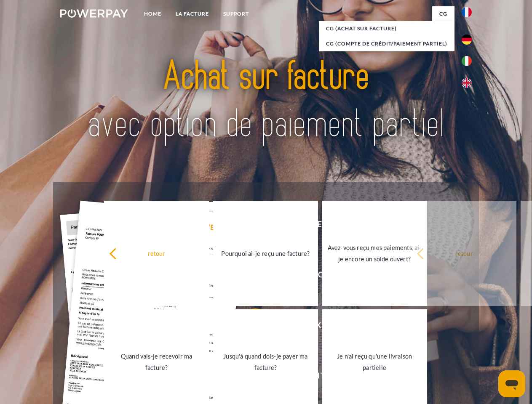 This screenshot has width=532, height=404. I want to click on a: Avez-vous reçu mes paiements, ai-je encore un solde ouvert?, so click(375, 253).